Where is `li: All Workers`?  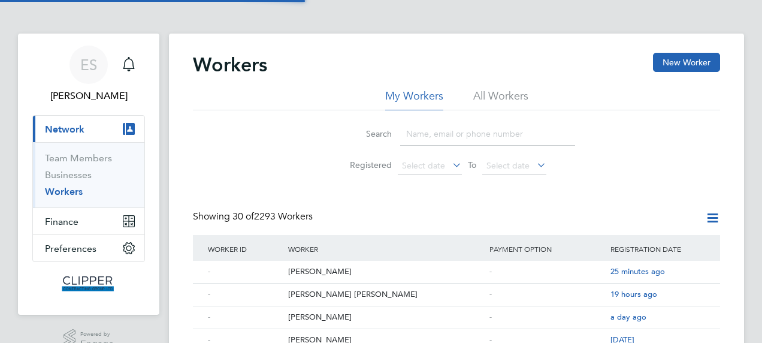
li: All Workers is located at coordinates (501, 99).